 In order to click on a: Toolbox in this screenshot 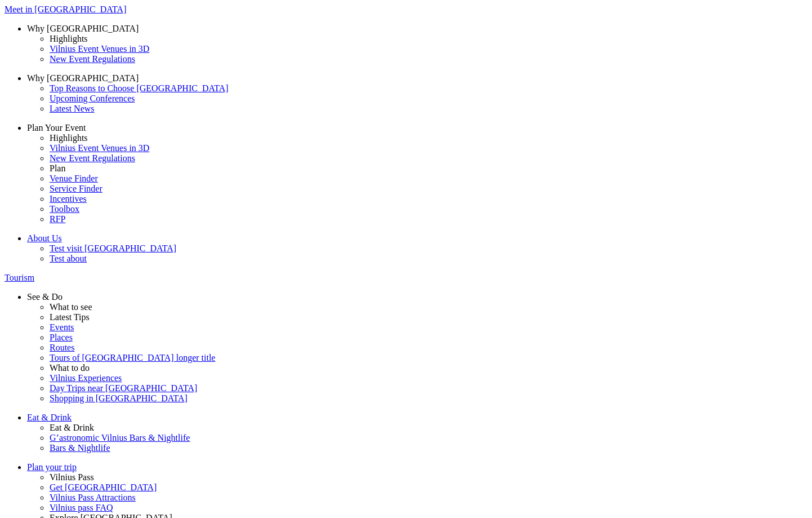, I will do `click(429, 209)`.